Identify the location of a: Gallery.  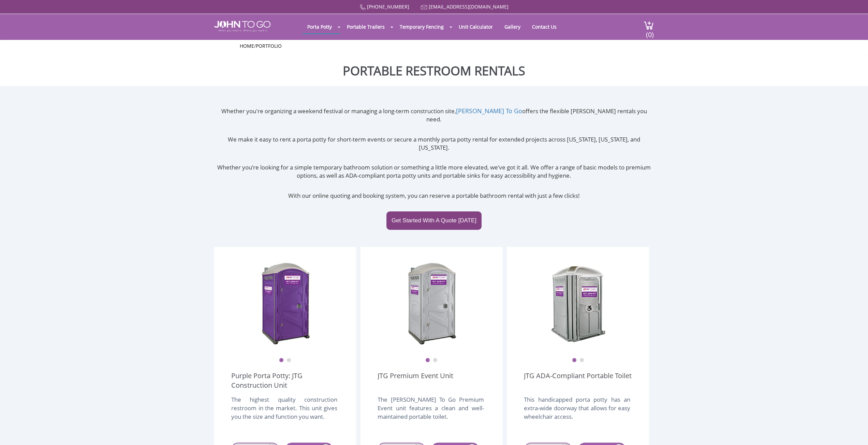
(512, 26).